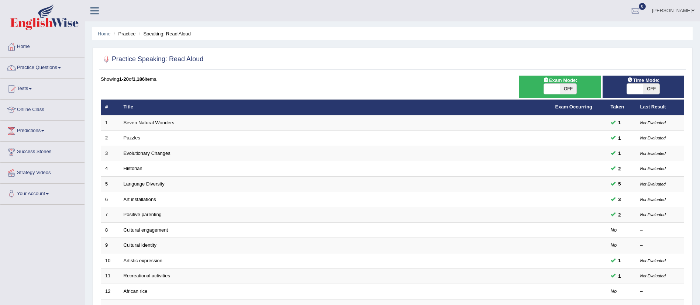  I want to click on td: 10, so click(110, 261).